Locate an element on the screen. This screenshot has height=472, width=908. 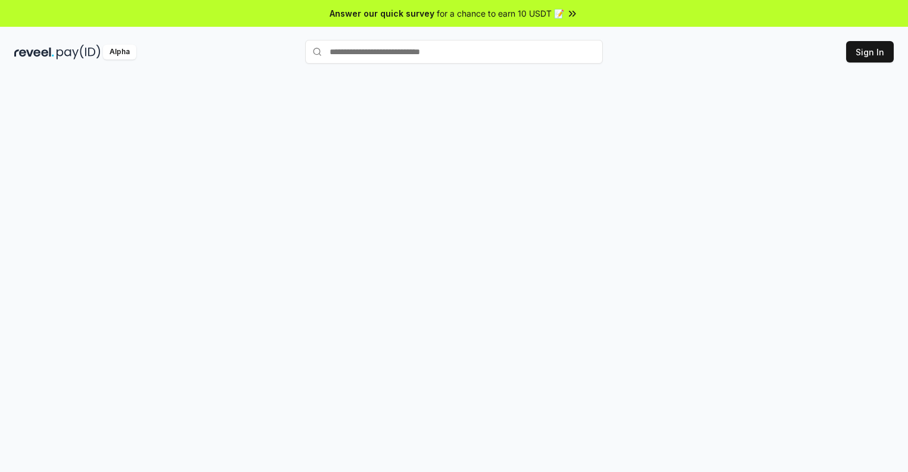
button: Sign In is located at coordinates (870, 52).